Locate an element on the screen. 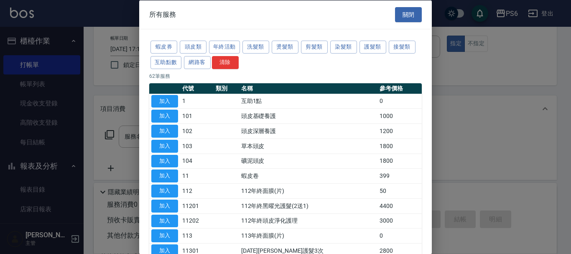  button: 剪髮類 is located at coordinates (315, 47).